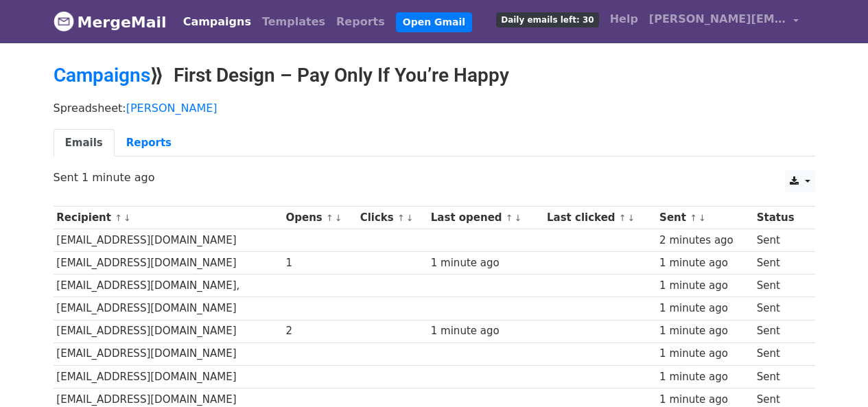 This screenshot has width=868, height=407. I want to click on th: Status, so click(780, 218).